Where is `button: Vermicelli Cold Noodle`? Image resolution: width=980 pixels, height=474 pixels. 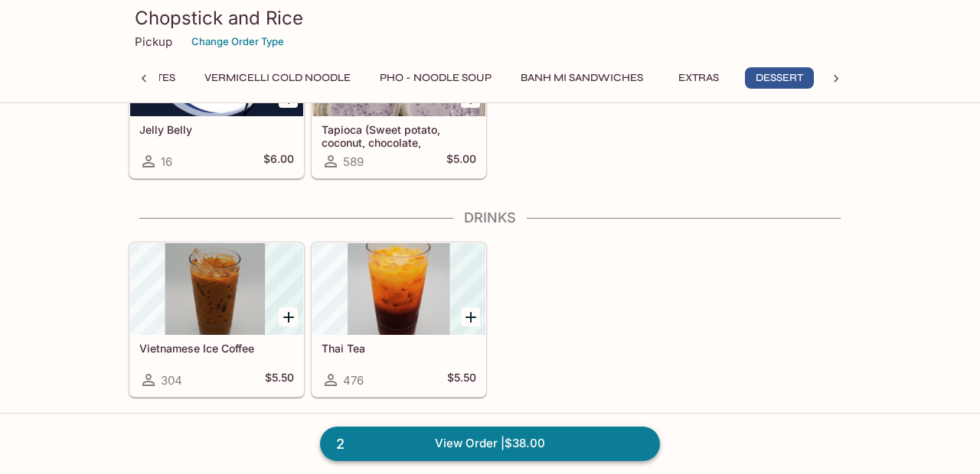 button: Vermicelli Cold Noodle is located at coordinates (277, 78).